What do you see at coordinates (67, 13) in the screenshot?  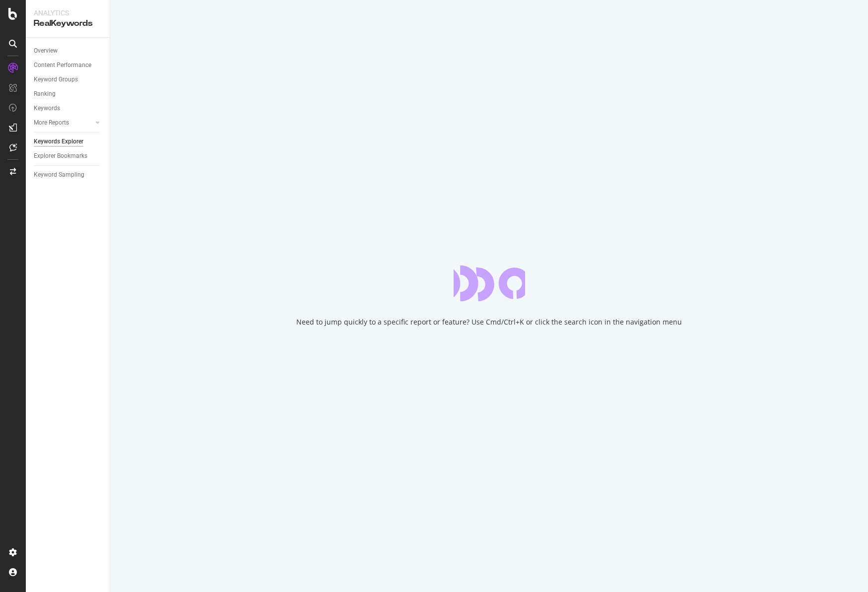 I see `div: Analytics` at bounding box center [67, 13].